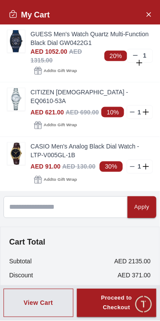 The height and width of the screenshot is (321, 160). Describe the element at coordinates (38, 303) in the screenshot. I see `button: View Cart` at that location.